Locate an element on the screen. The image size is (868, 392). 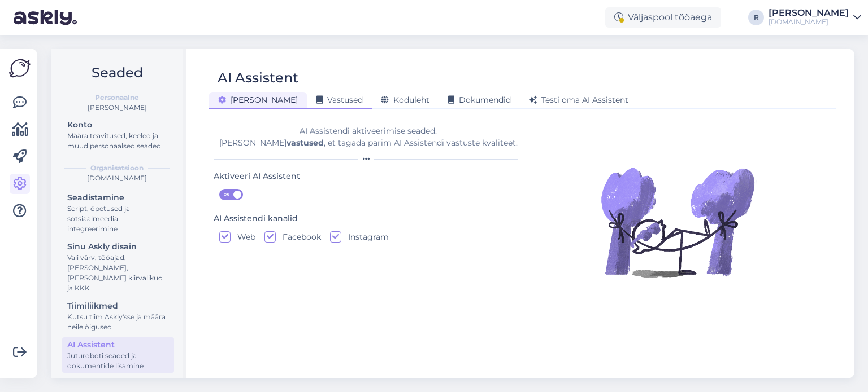
span: Vastused is located at coordinates (339, 100).